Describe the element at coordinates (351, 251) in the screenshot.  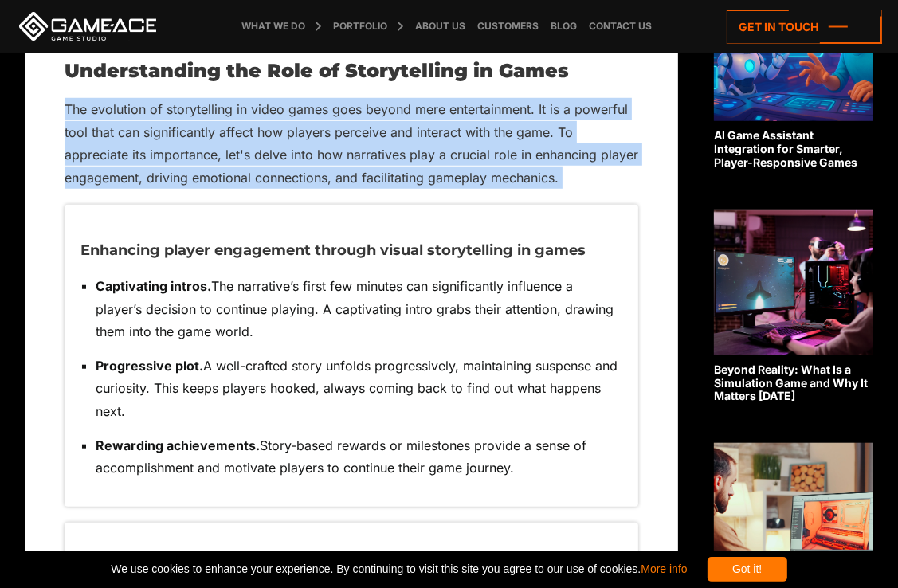
I see `h3: Enhancing player engagement through visual storytelling in games` at that location.